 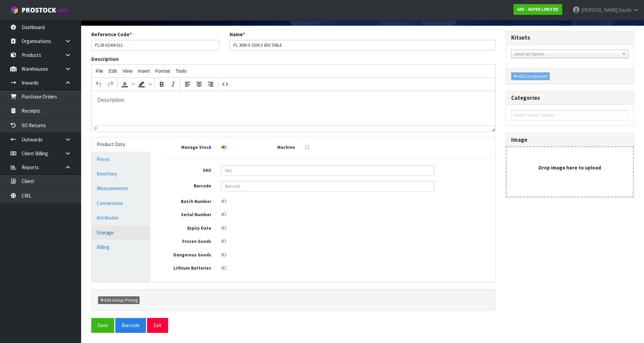 I want to click on span: Select an Option, so click(x=567, y=54).